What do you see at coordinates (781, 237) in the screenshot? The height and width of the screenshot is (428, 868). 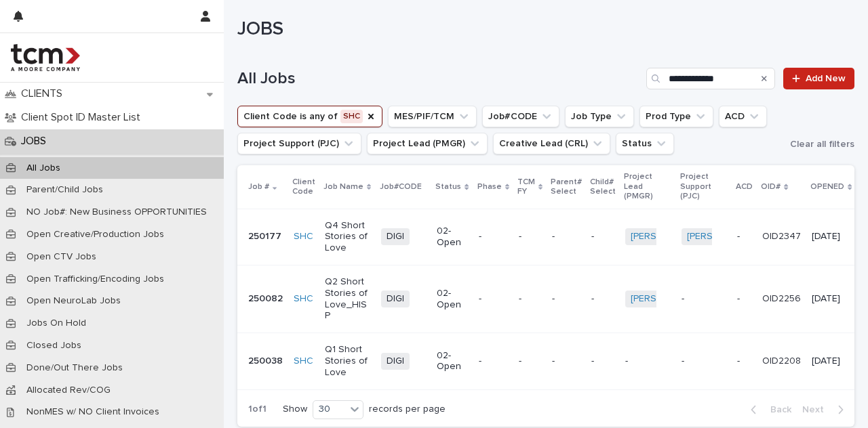 I see `p: OID2347` at bounding box center [781, 237].